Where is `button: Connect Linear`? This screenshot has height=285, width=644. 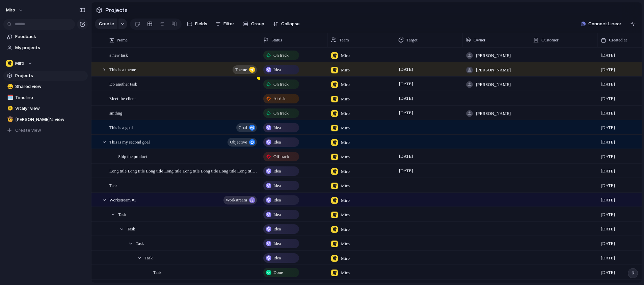 button: Connect Linear is located at coordinates (601, 24).